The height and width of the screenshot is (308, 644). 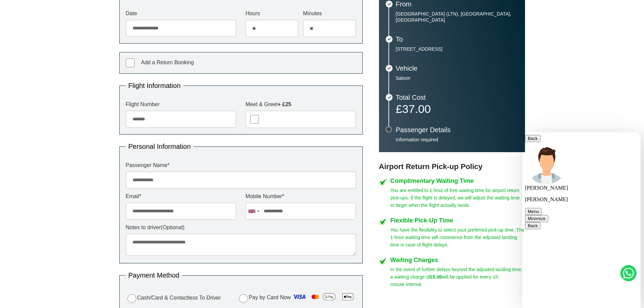 What do you see at coordinates (181, 196) in the screenshot?
I see `label: Email` at bounding box center [181, 196].